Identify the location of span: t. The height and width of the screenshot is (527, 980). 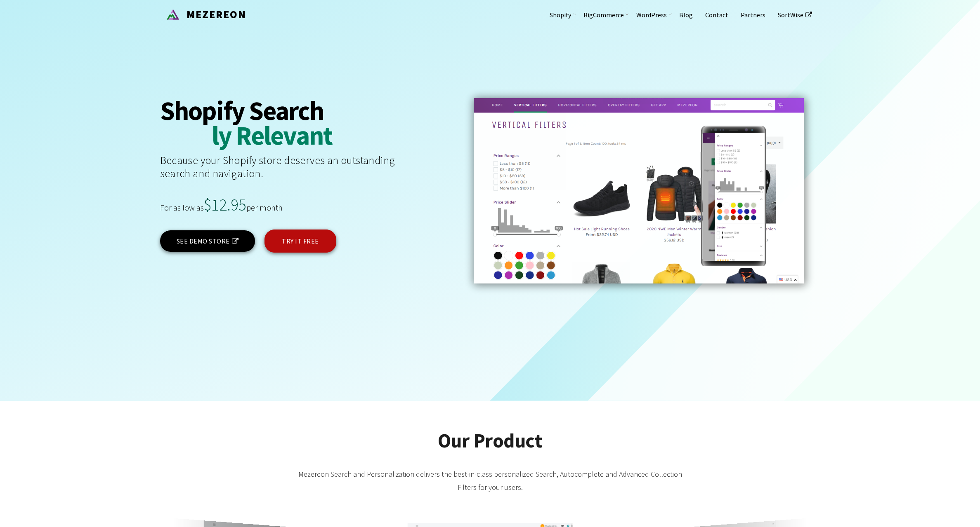
(327, 135).